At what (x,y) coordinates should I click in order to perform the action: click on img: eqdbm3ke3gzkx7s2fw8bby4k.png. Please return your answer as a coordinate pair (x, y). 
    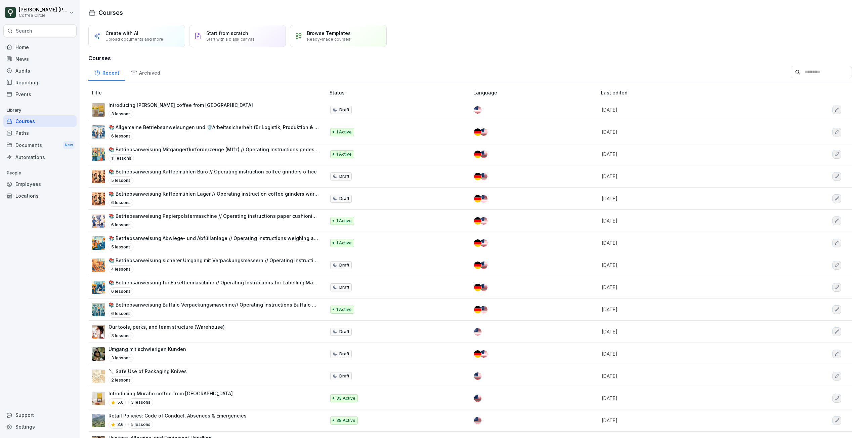
    Looking at the image, I should click on (98, 287).